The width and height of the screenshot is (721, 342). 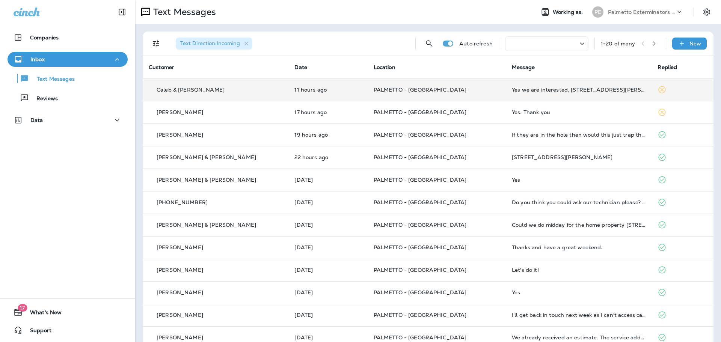 What do you see at coordinates (37, 120) in the screenshot?
I see `p: Data` at bounding box center [37, 120].